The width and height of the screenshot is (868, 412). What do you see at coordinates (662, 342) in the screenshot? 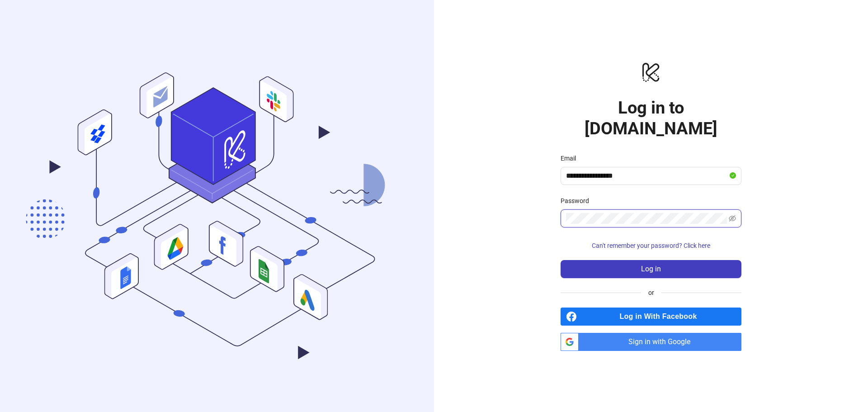
I see `span: Sign in with Google` at bounding box center [662, 342].